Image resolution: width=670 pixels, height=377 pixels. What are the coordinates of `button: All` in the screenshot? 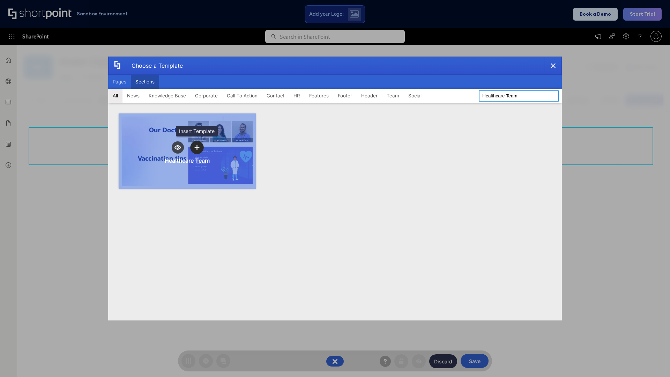 It's located at (115, 96).